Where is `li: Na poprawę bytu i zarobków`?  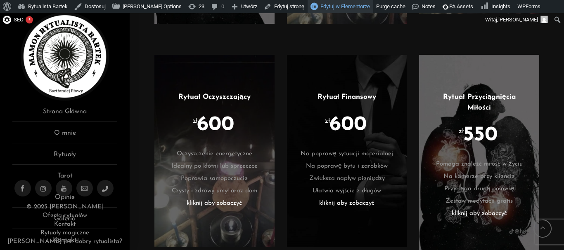
li: Na poprawę bytu i zarobków is located at coordinates (347, 167).